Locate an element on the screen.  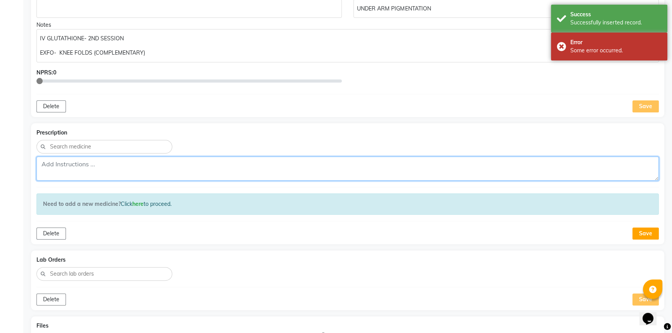
p: IV GLUTATHIONE- 2ND SESSION is located at coordinates (347, 38).